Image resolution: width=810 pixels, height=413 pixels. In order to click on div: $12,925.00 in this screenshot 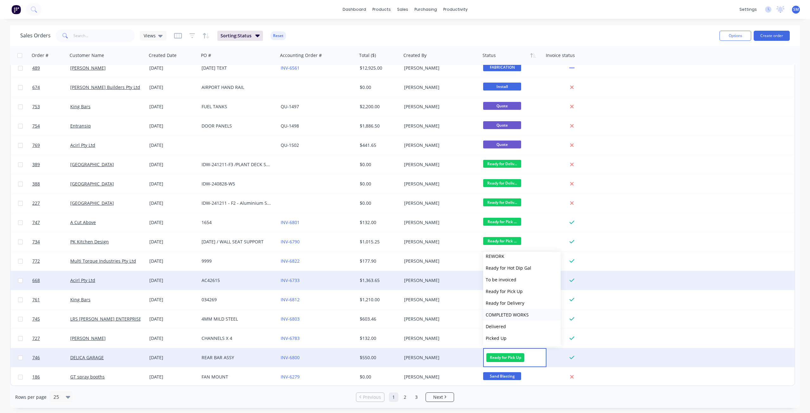, I will do `click(379, 68)`.